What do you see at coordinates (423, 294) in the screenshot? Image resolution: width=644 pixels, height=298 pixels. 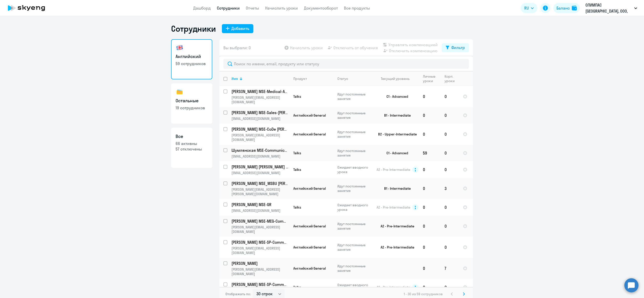 I see `span: 1 - 30 из 59 сотрудников` at bounding box center [423, 294].